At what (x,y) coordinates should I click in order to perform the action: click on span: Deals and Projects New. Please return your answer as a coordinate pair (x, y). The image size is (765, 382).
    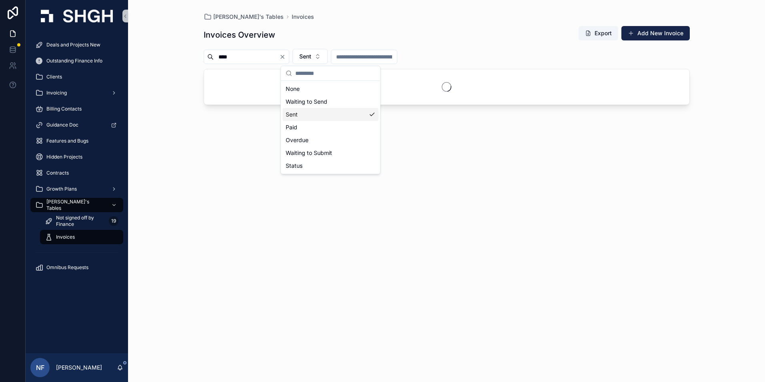
    Looking at the image, I should click on (73, 45).